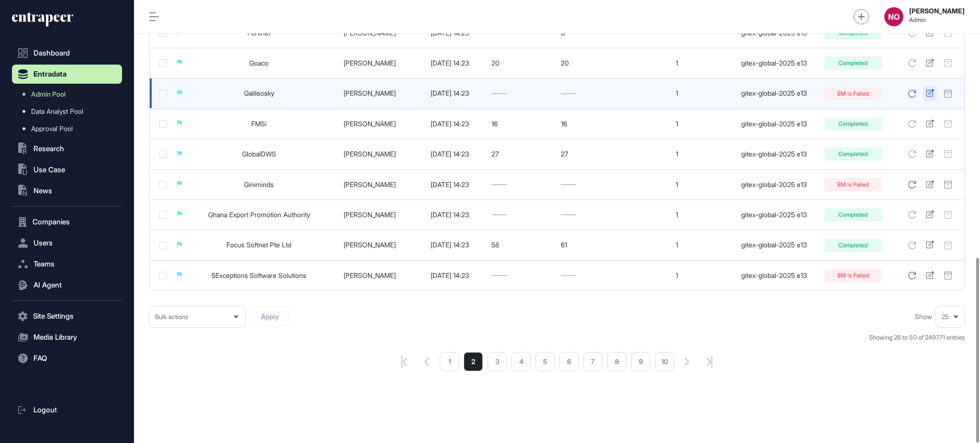 This screenshot has width=980, height=443. Describe the element at coordinates (259, 33) in the screenshot. I see `a: Fortinet` at that location.